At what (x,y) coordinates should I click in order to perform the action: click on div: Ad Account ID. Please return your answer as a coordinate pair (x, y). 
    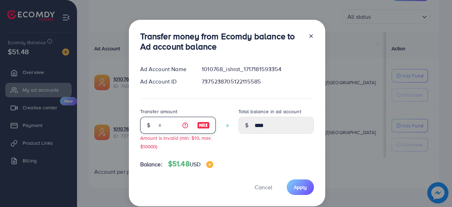
    Looking at the image, I should click on (165, 81).